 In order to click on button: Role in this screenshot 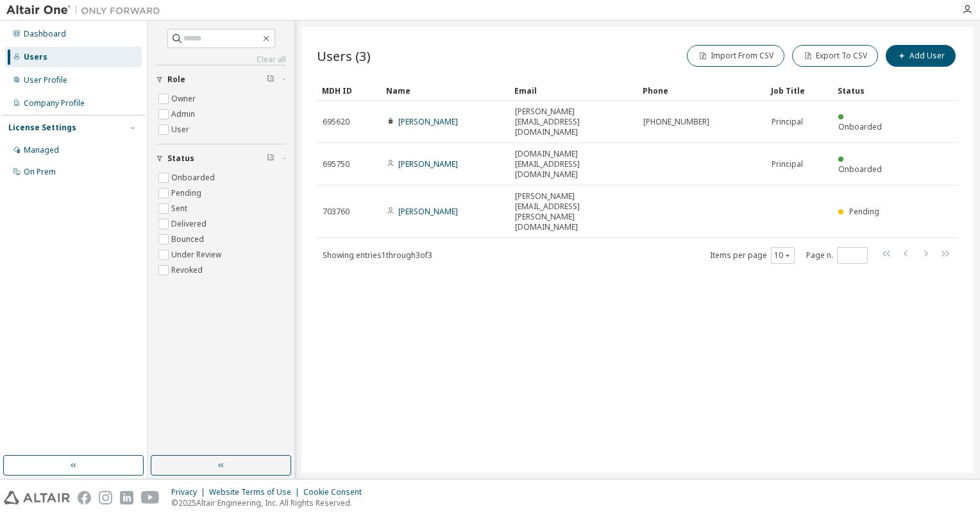, I will do `click(220, 80)`.